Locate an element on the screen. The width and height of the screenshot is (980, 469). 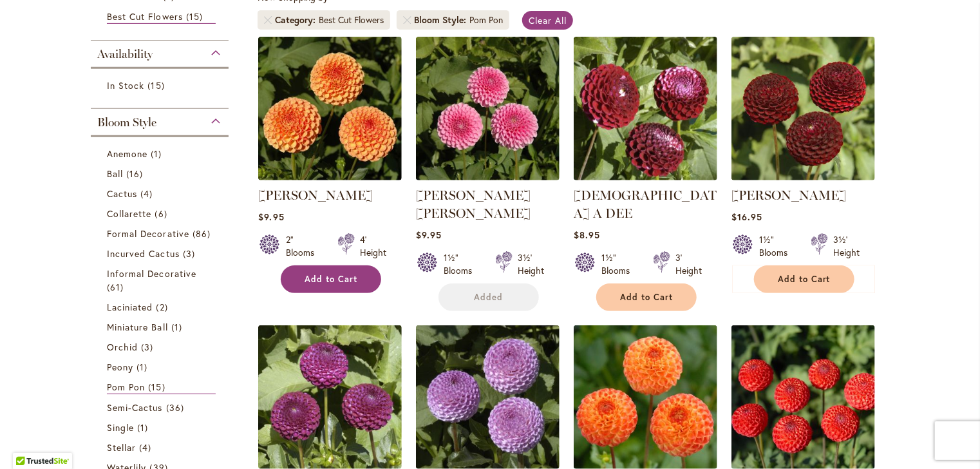
a: BETTY ANNE is located at coordinates (487, 177).